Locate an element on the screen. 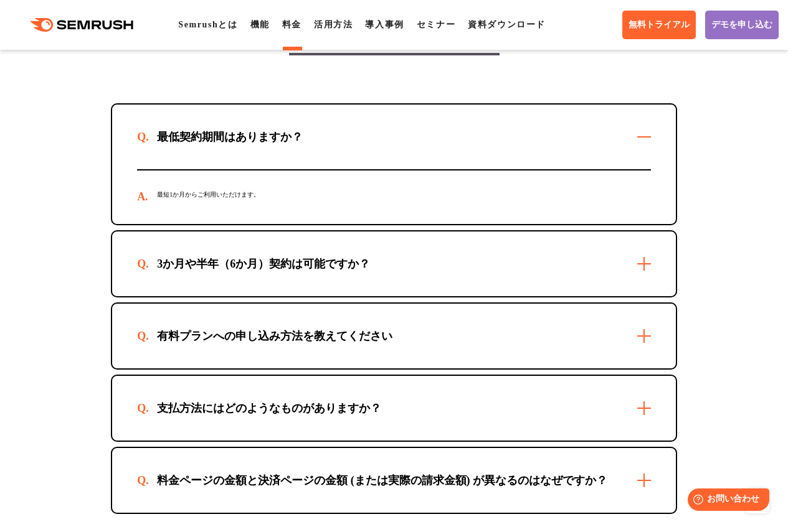 The image size is (788, 532). a: Semrushとは is located at coordinates (207, 24).